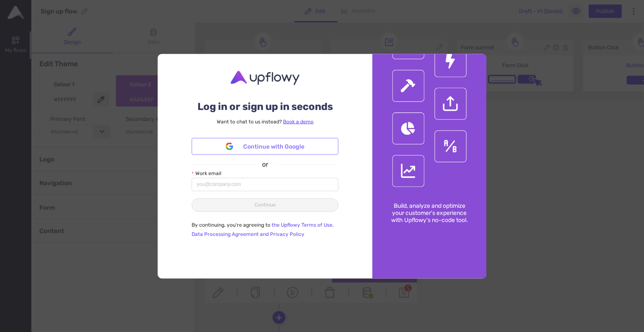  Describe the element at coordinates (265, 104) in the screenshot. I see `div: Log in or sign up in seconds` at that location.